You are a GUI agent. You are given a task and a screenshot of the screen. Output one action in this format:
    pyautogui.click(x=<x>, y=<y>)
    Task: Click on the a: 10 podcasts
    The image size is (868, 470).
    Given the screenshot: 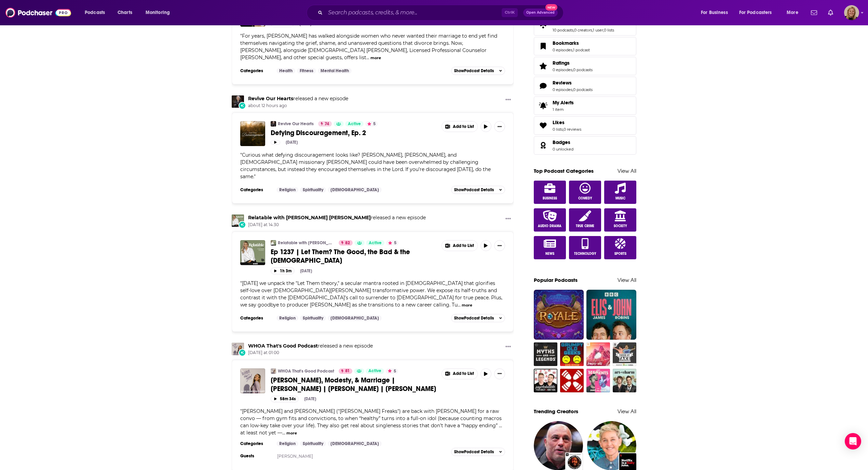 What is the action you would take?
    pyautogui.click(x=563, y=30)
    